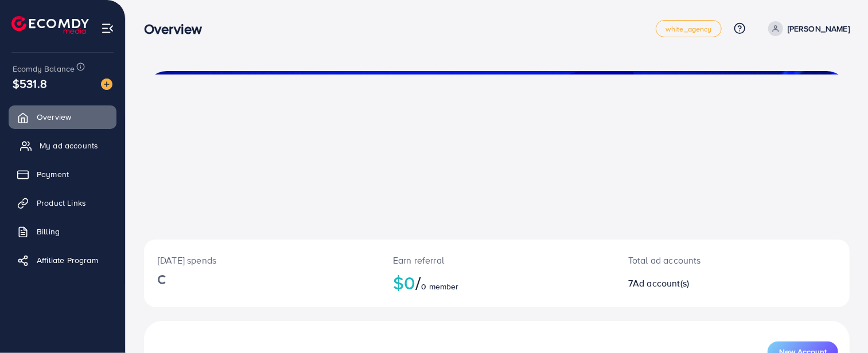 The height and width of the screenshot is (353, 868). What do you see at coordinates (63, 231) in the screenshot?
I see `a: Billing` at bounding box center [63, 231].